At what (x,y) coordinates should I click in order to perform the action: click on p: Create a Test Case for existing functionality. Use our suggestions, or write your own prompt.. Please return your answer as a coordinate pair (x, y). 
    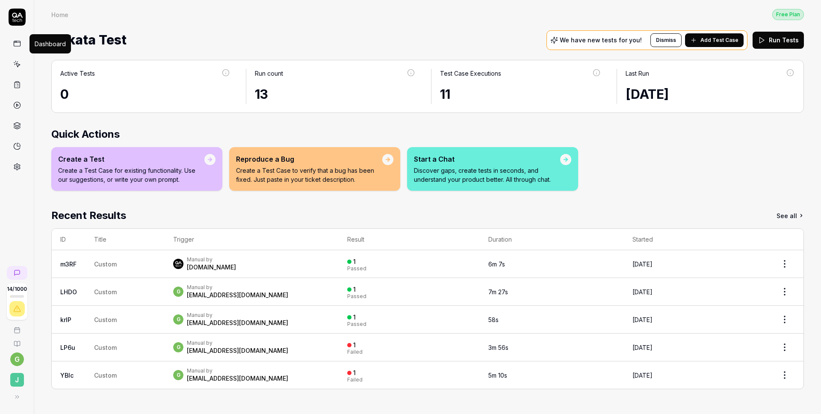
    Looking at the image, I should click on (131, 175).